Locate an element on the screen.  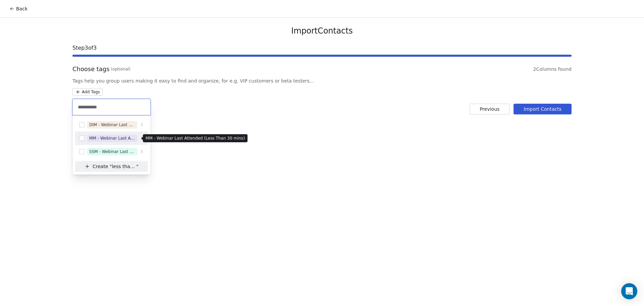
span: less than 3 is located at coordinates (124, 166).